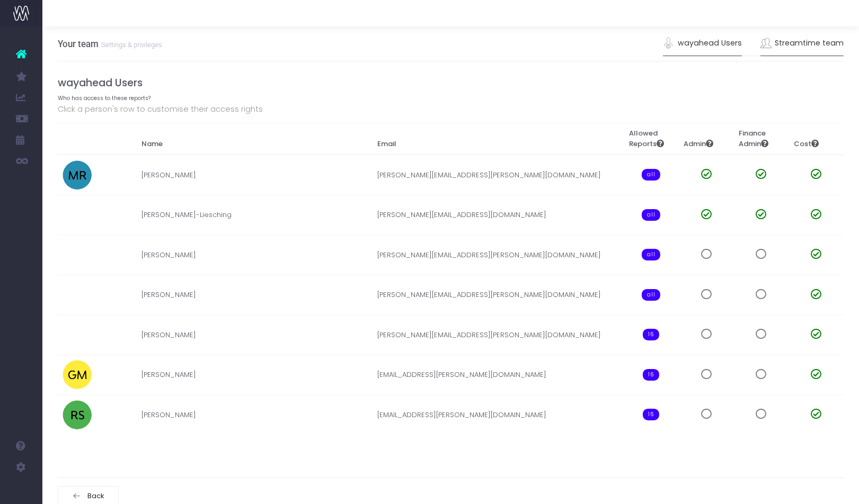 The width and height of the screenshot is (859, 504). I want to click on th: Cost, so click(816, 139).